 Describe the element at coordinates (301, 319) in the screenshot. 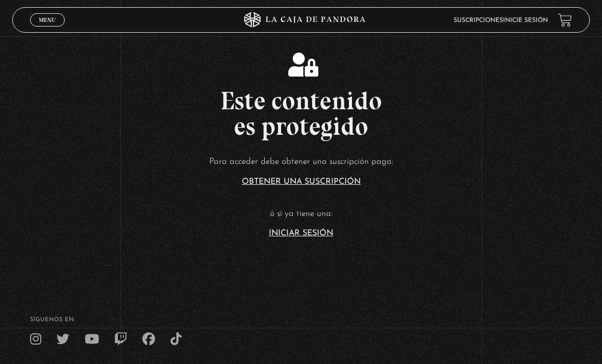

I see `h4: SÍguenos en:` at that location.